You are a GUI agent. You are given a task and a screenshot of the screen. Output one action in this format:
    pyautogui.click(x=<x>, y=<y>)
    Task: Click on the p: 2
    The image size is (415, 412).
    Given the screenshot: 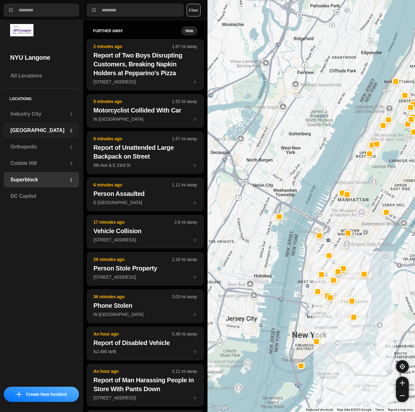 What is the action you would take?
    pyautogui.click(x=71, y=131)
    